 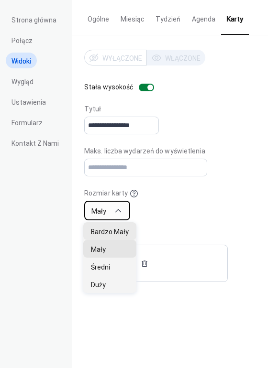 I want to click on div: Maks. liczba wydarzeń do wyświetlenia, so click(x=144, y=151).